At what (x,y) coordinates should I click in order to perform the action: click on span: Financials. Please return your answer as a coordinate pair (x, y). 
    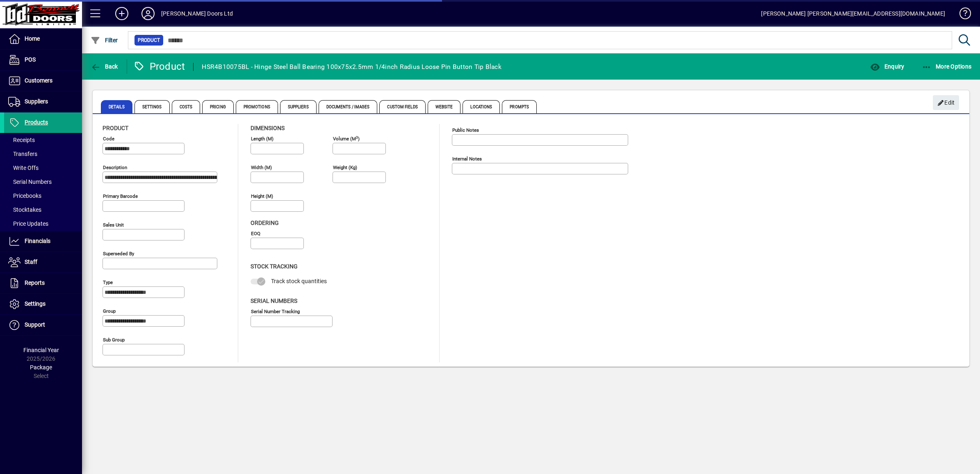
    Looking at the image, I should click on (38, 240).